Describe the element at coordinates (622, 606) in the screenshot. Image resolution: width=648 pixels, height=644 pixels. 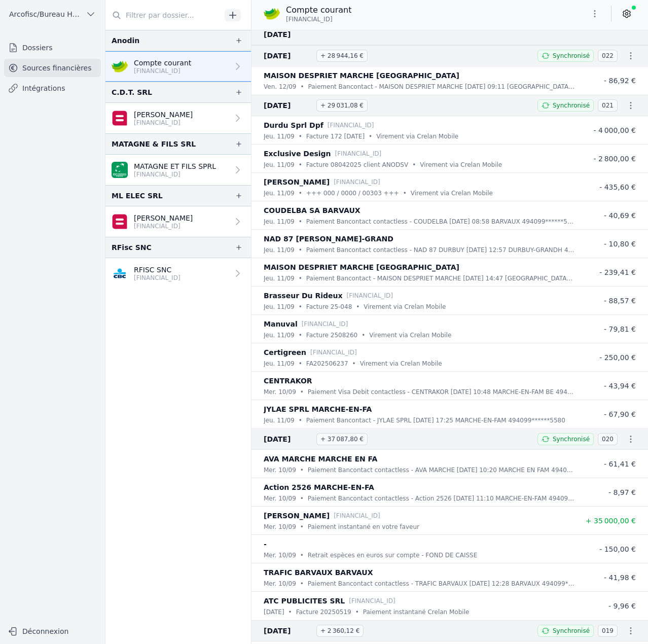
I see `span: - 9,96 €` at that location.